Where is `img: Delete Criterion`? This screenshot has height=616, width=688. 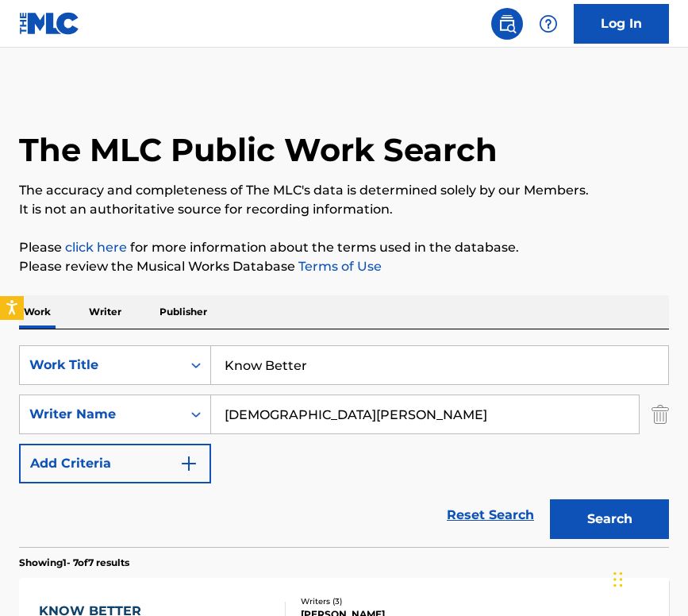
img: Delete Criterion is located at coordinates (660, 414).